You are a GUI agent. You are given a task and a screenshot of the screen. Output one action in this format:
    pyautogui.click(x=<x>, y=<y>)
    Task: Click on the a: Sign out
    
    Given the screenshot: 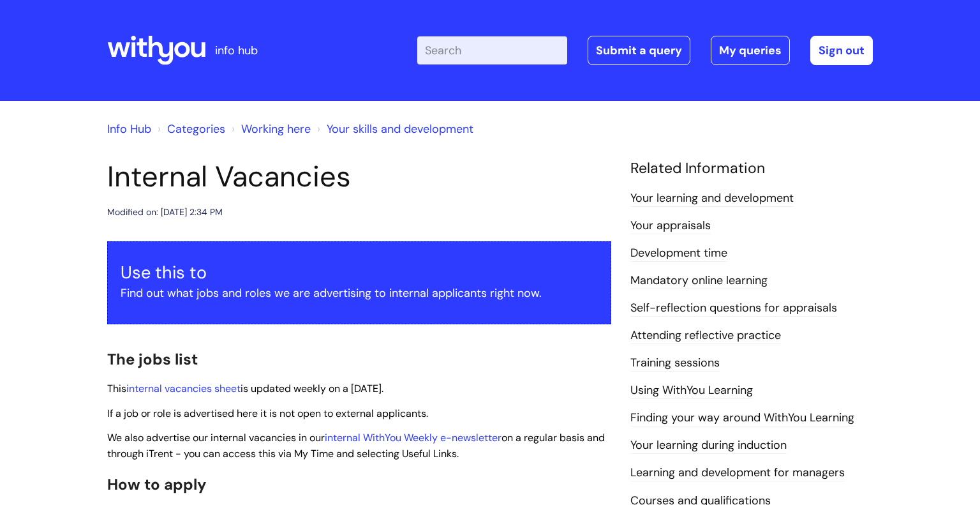 What is the action you would take?
    pyautogui.click(x=841, y=50)
    